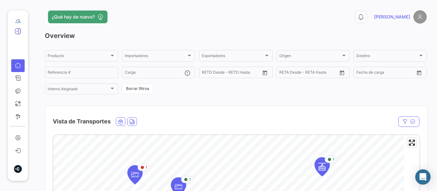 The width and height of the screenshot is (437, 191). What do you see at coordinates (78, 17) in the screenshot?
I see `button: ¿Qué hay de nuevo?` at bounding box center [78, 17].